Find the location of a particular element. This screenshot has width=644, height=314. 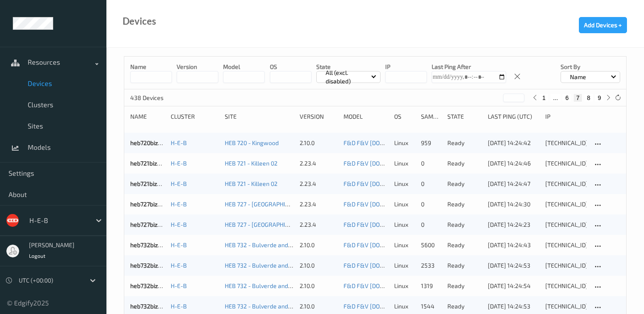

div: 5600 is located at coordinates (431, 245).